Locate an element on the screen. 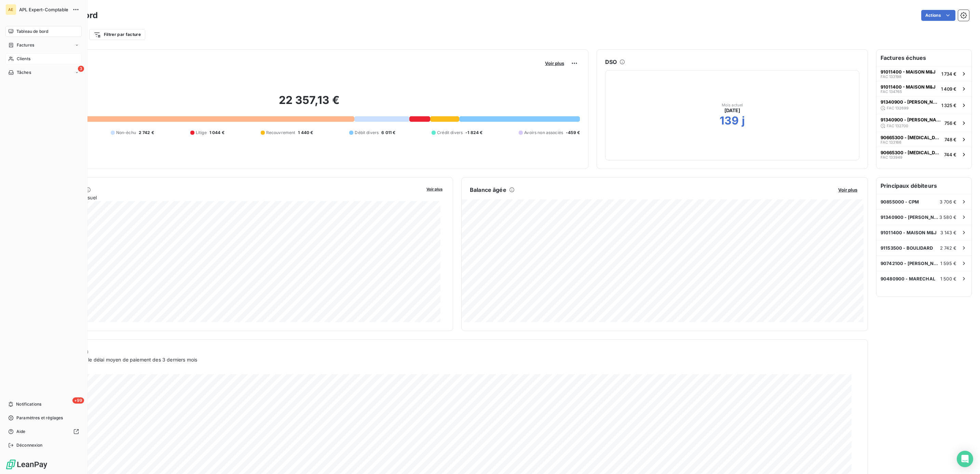  span: Non-échu is located at coordinates (126, 133).